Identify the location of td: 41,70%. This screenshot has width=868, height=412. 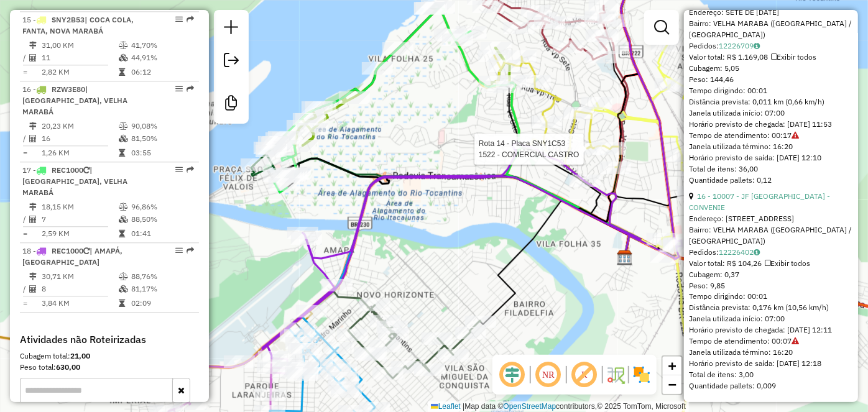
(161, 46).